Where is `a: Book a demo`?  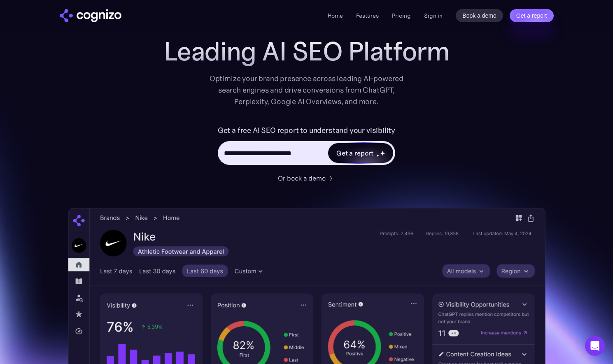 a: Book a demo is located at coordinates (479, 15).